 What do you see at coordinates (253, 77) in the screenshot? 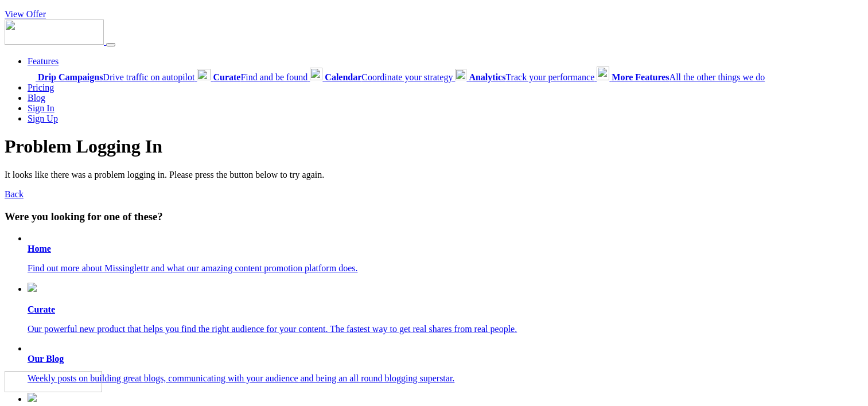
I see `a: CurateFind and be found` at bounding box center [253, 77].